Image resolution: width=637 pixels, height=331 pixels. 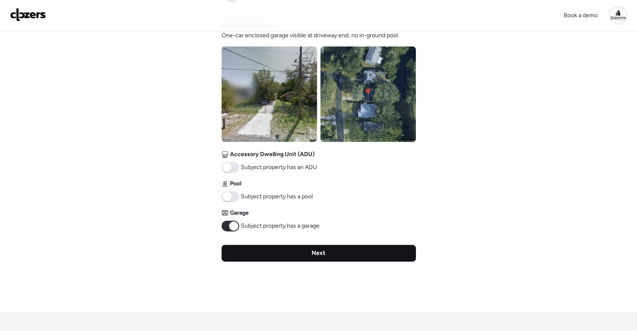 What do you see at coordinates (279, 168) in the screenshot?
I see `span: Subject property has an ADU` at bounding box center [279, 168].